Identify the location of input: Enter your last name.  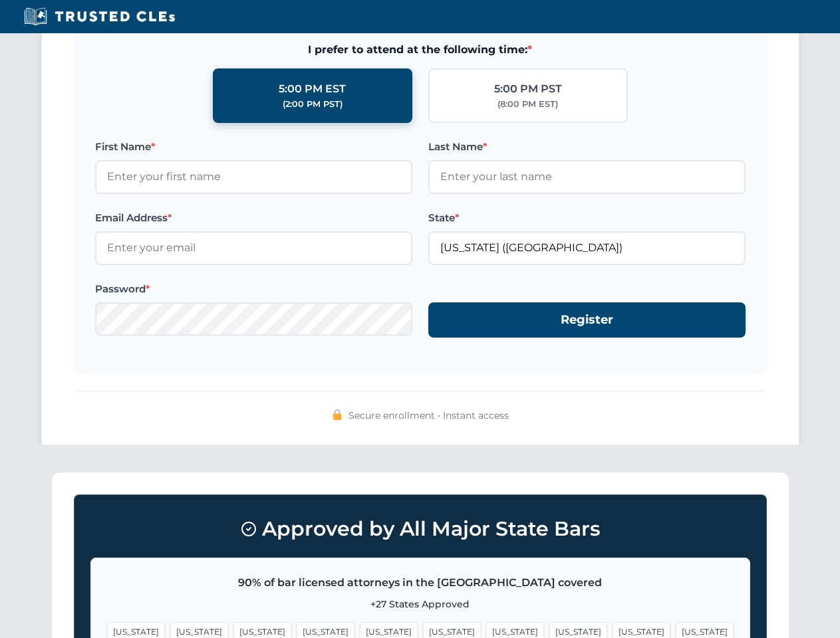
(587, 176).